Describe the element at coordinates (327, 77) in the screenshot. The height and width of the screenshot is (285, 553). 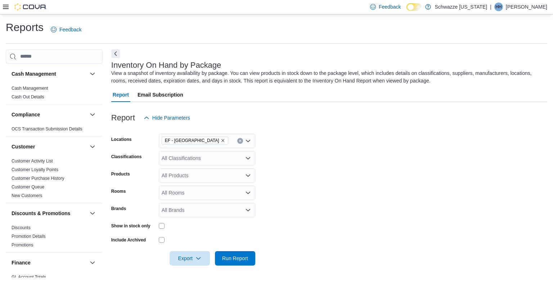
I see `div: View a snapshot of inventory availability by package. You can view products in stock down to the ...` at that location.